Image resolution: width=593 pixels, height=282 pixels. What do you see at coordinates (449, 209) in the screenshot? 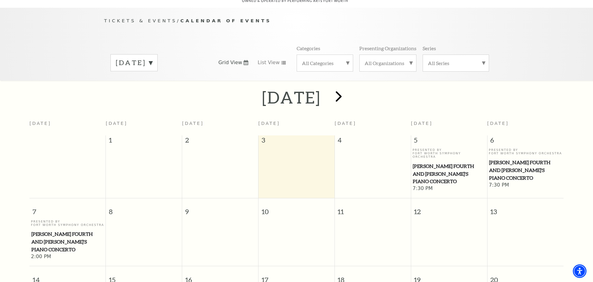
I see `span: 12` at bounding box center [449, 209].